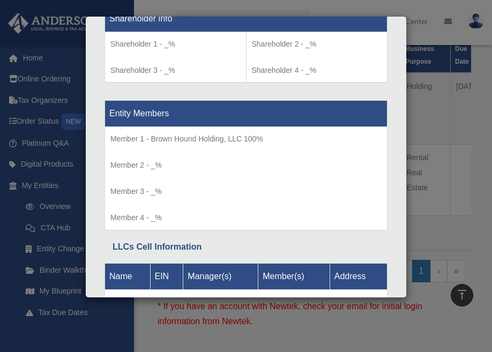  I want to click on p: Shareholder 3 - _%, so click(175, 70).